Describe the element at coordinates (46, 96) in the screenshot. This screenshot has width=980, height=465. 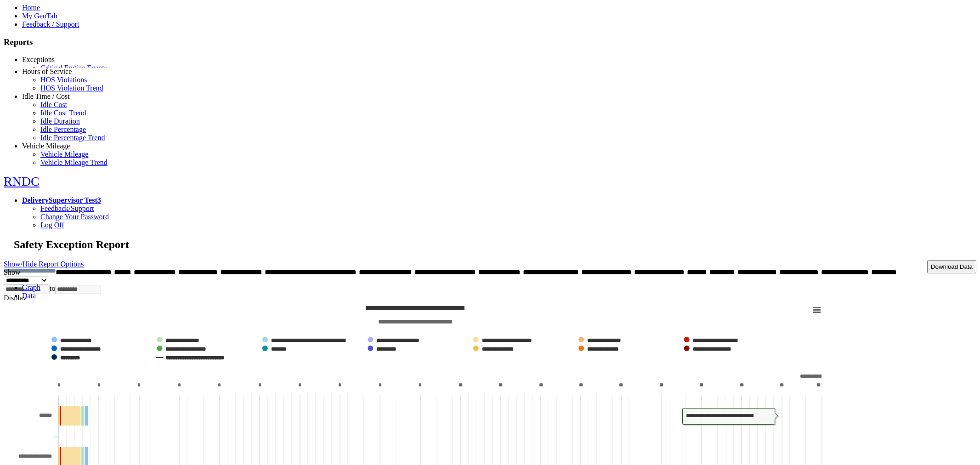
I see `a: Idle Time / Cost` at that location.